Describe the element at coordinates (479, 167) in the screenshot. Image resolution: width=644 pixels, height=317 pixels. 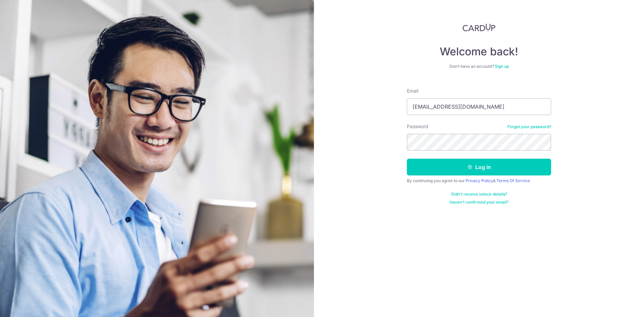
I see `button: Log in` at that location.